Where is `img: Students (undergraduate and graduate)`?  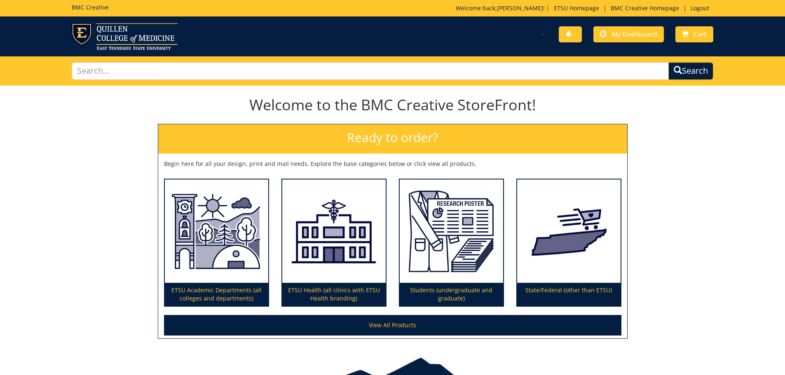
img: Students (undergraduate and graduate) is located at coordinates (451, 232).